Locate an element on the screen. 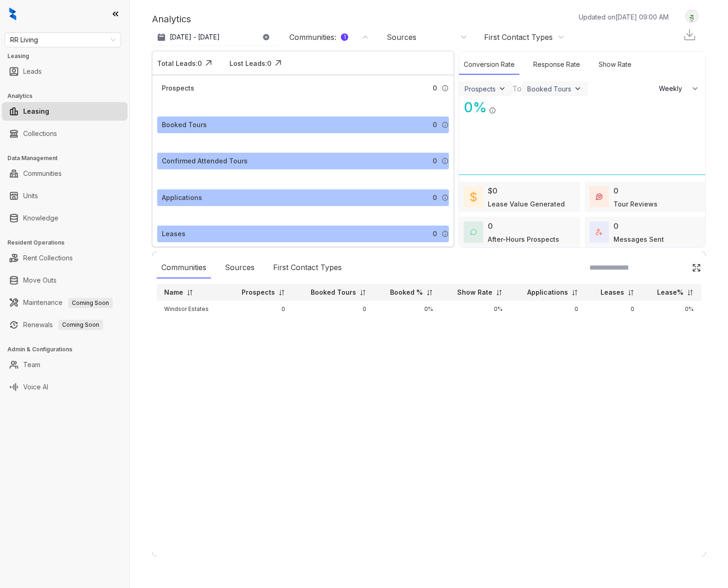 The height and width of the screenshot is (588, 728). p: Show Rate is located at coordinates (475, 293).